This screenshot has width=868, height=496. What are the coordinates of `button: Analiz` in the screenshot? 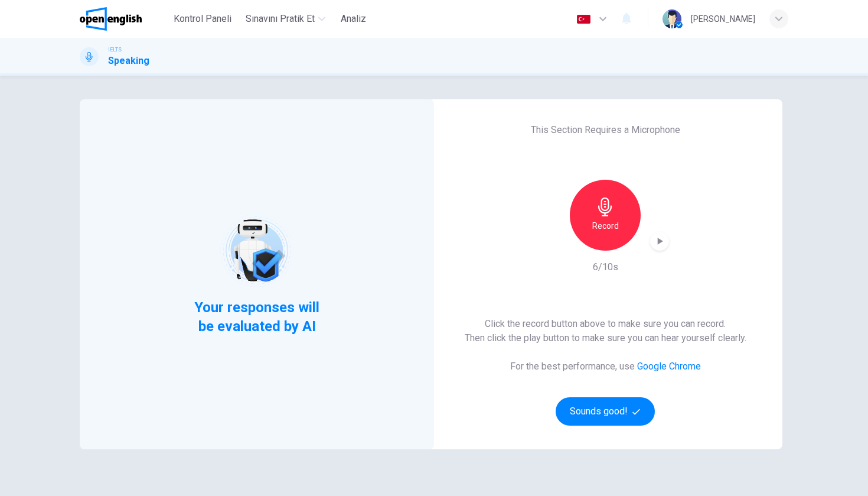 It's located at (353, 19).